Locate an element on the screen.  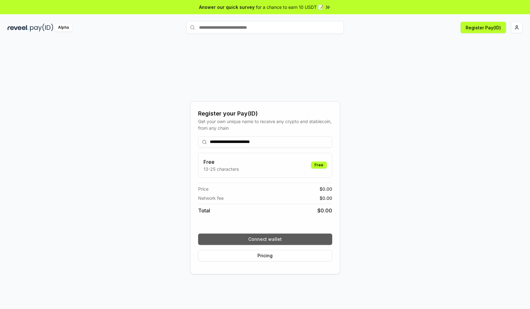
img: pay_id is located at coordinates (42, 27).